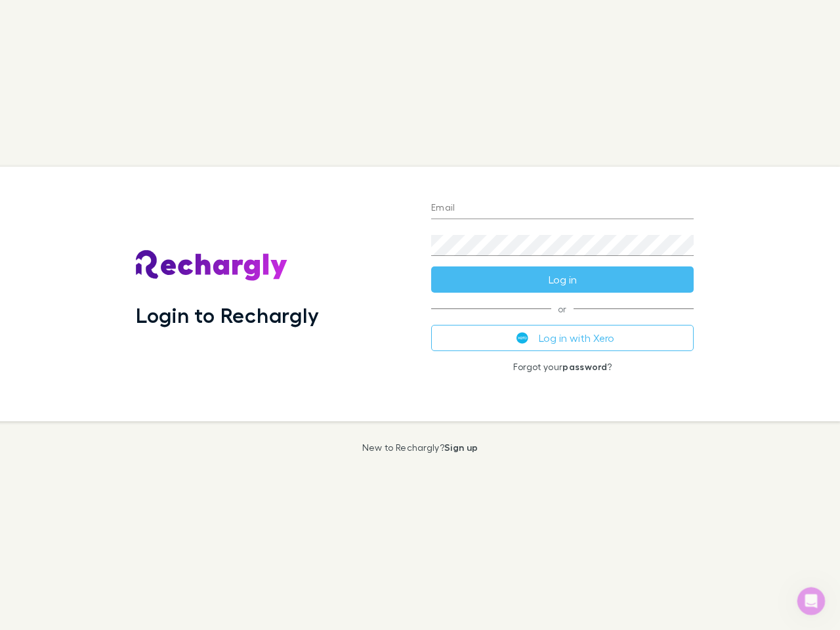 The width and height of the screenshot is (840, 630). Describe the element at coordinates (228, 315) in the screenshot. I see `h1: Login to Rechargly` at that location.